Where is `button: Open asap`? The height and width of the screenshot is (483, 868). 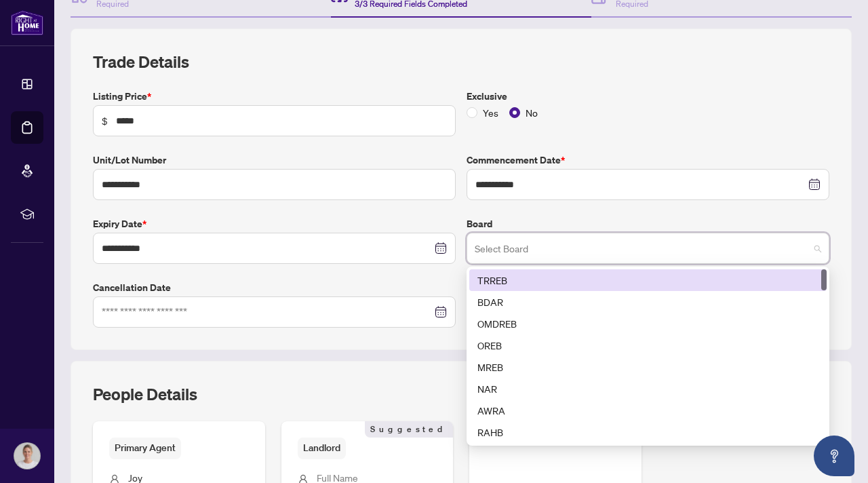
button: Open asap is located at coordinates (834, 455).